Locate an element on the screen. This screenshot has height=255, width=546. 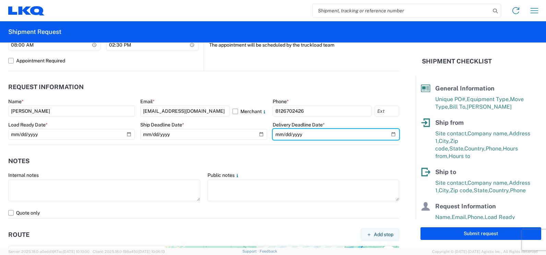
label: Merchant is located at coordinates (250, 111).